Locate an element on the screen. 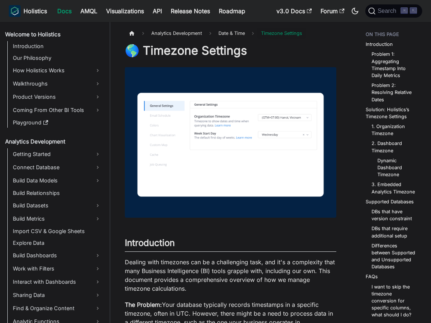 The height and width of the screenshot is (323, 431). a: 2. Dashboard Timezone is located at coordinates (393, 147).